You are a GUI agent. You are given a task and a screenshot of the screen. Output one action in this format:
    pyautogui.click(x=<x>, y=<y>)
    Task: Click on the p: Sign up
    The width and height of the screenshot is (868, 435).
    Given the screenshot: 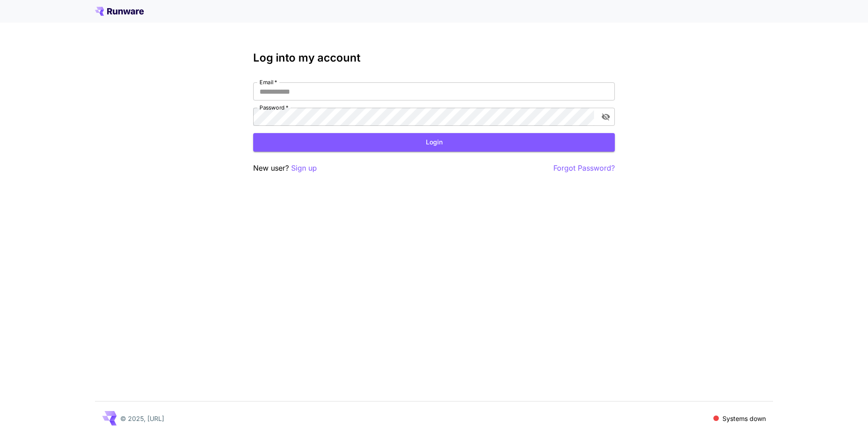 What is the action you would take?
    pyautogui.click(x=304, y=168)
    